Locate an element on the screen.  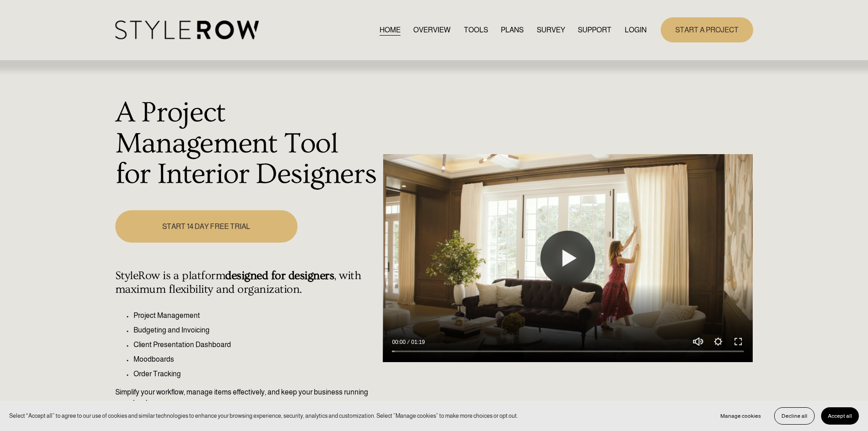
a: HOME is located at coordinates (390, 30).